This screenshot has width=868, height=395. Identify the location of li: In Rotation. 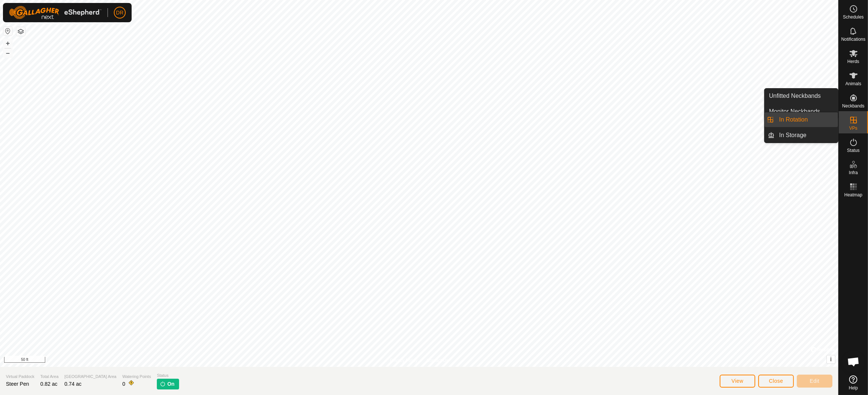
(801, 120).